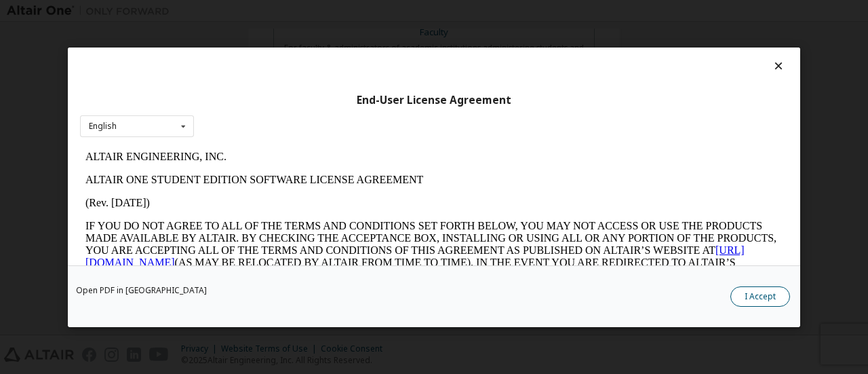 This screenshot has width=868, height=374. Describe the element at coordinates (354, 35) in the screenshot. I see `p: ALTAIR ONE STUDENT EDITION SOFTWARE LICENSE AGREEMENT` at that location.